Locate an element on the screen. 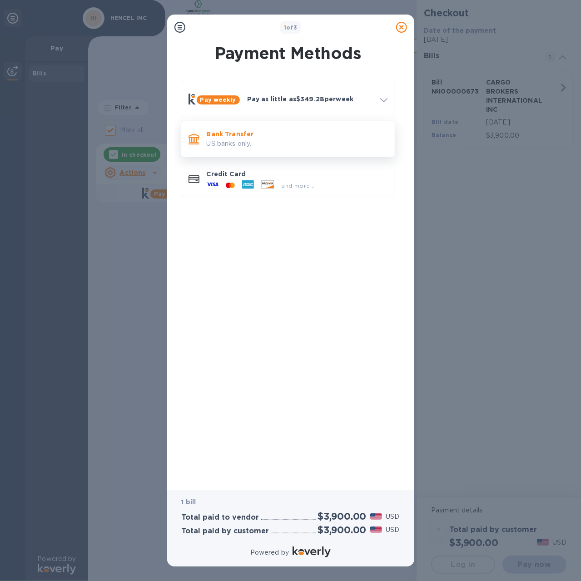 The height and width of the screenshot is (581, 581). span: and more... is located at coordinates (298, 185).